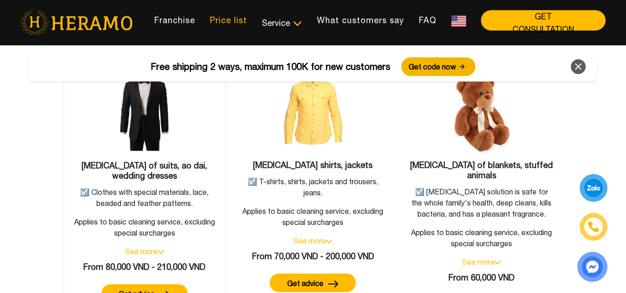 Image resolution: width=626 pixels, height=293 pixels. I want to click on font: Franchise, so click(175, 20).